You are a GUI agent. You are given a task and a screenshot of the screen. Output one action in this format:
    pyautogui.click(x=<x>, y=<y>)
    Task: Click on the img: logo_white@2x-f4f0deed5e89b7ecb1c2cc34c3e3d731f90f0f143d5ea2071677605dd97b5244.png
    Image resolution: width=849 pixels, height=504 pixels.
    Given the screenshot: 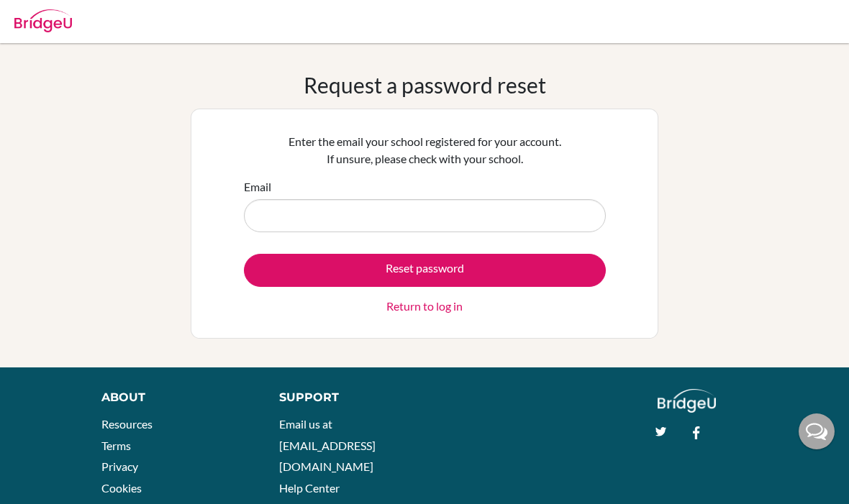 What is the action you would take?
    pyautogui.click(x=686, y=400)
    